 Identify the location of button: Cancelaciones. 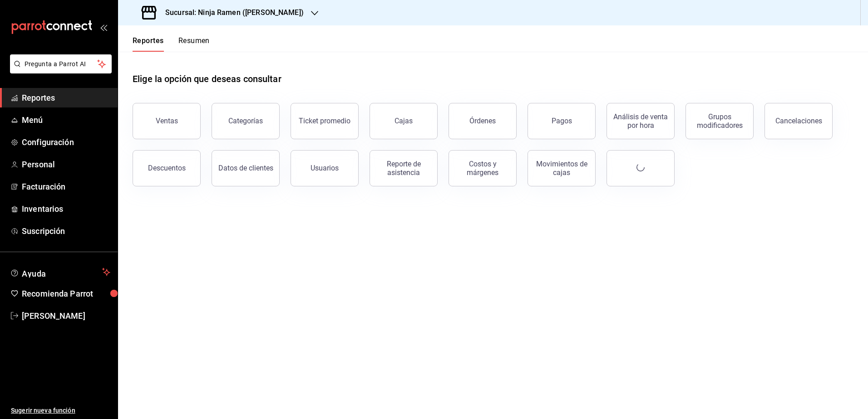
(798, 121).